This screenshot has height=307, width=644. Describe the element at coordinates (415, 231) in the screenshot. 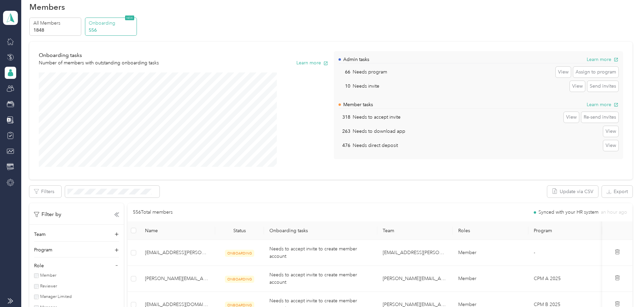

I see `th: Team` at that location.